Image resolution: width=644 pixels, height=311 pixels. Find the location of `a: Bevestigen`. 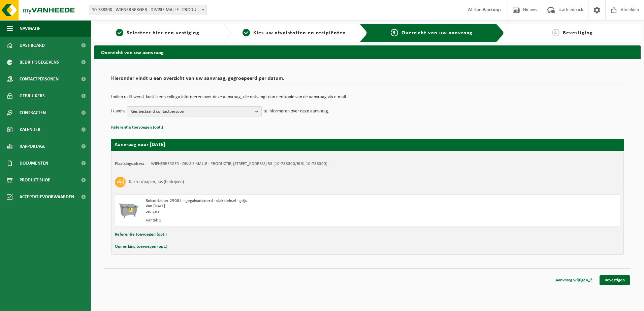

a: Bevestigen is located at coordinates (615, 280).